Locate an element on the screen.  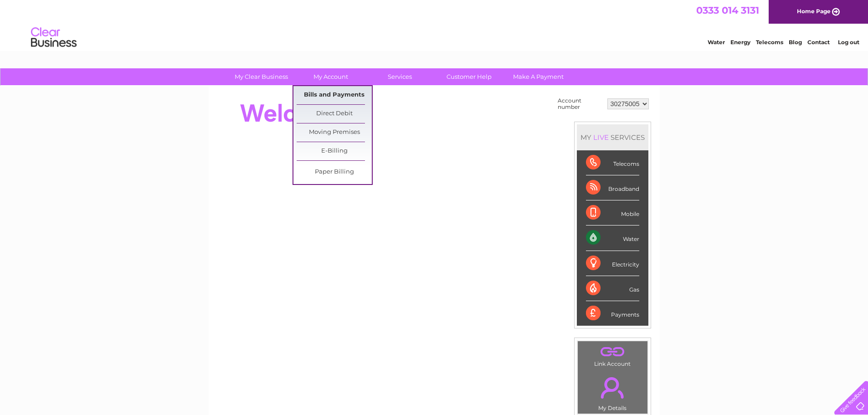
a: Log out is located at coordinates (849, 42).